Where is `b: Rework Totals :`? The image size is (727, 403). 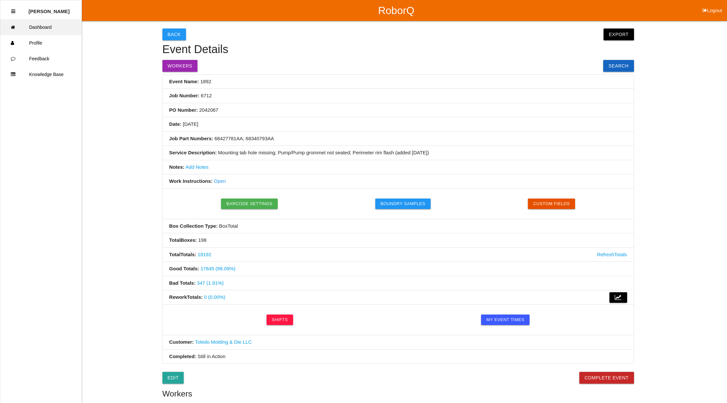 b: Rework Totals : is located at coordinates (186, 297).